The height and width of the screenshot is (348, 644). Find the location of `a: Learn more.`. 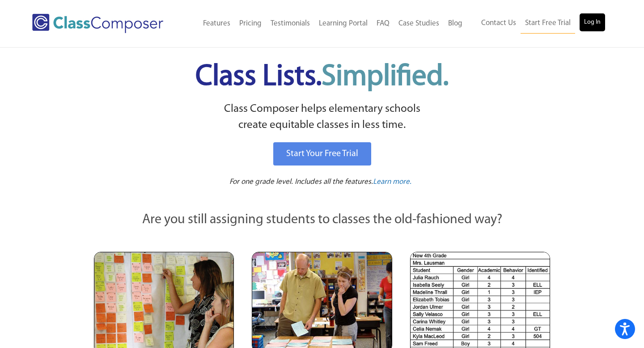

a: Learn more. is located at coordinates (393, 182).